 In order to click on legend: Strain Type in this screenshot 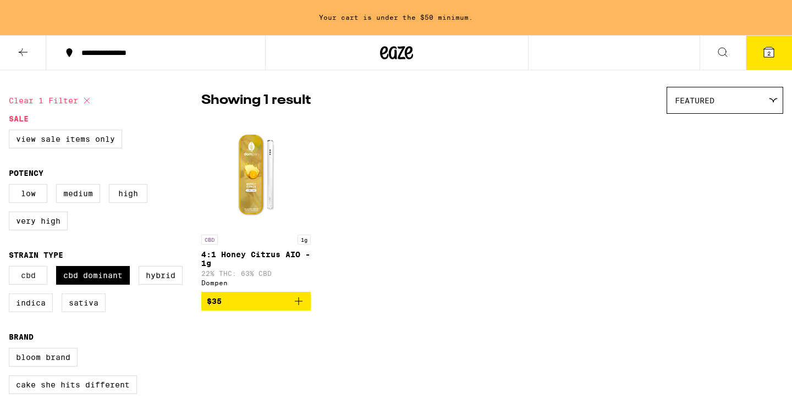, I will do `click(36, 255)`.